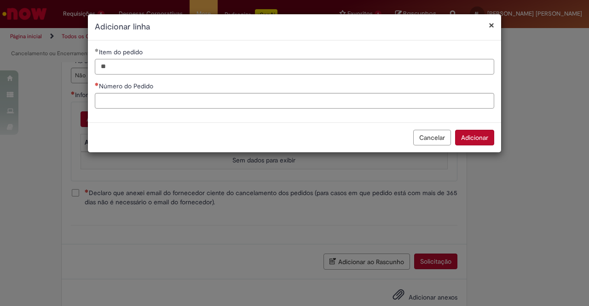 This screenshot has width=589, height=306. What do you see at coordinates (97, 84) in the screenshot?
I see `span: Necessários` at bounding box center [97, 84].